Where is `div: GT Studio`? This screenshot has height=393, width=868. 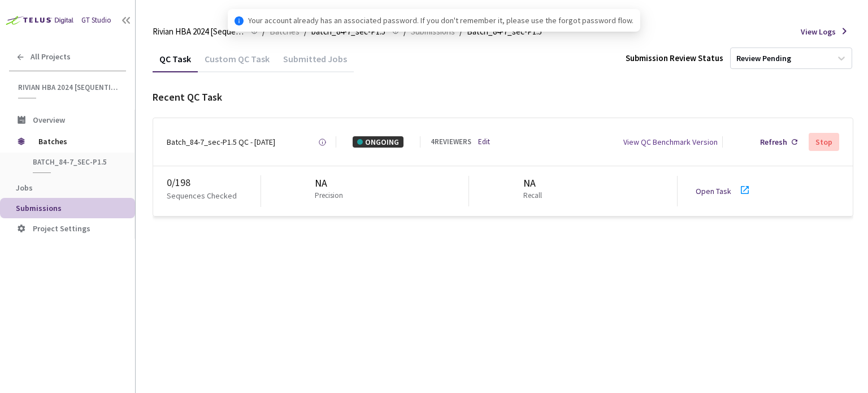 div: GT Studio is located at coordinates (96, 21).